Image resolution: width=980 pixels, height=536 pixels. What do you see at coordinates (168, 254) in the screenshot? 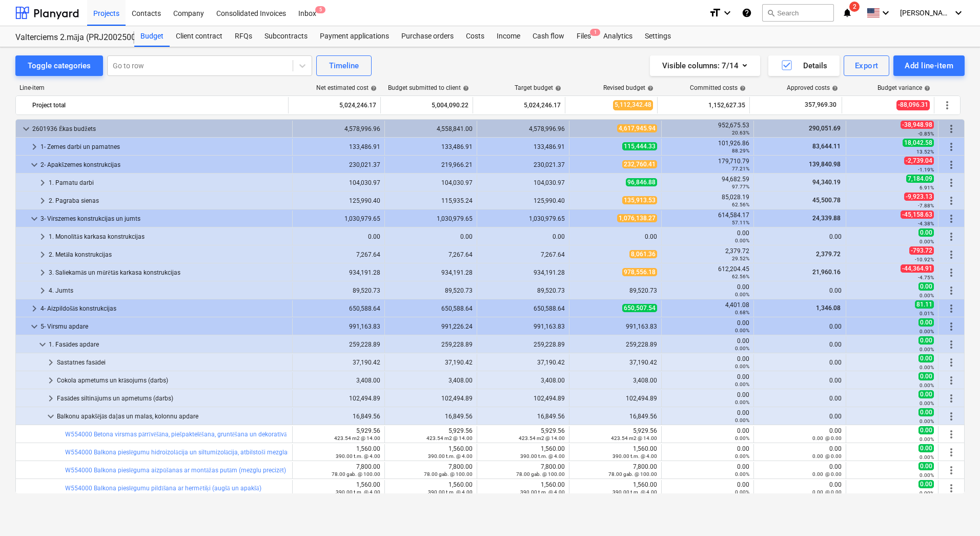
I see `div: 2. Metāla konstrukcijas` at bounding box center [168, 254].